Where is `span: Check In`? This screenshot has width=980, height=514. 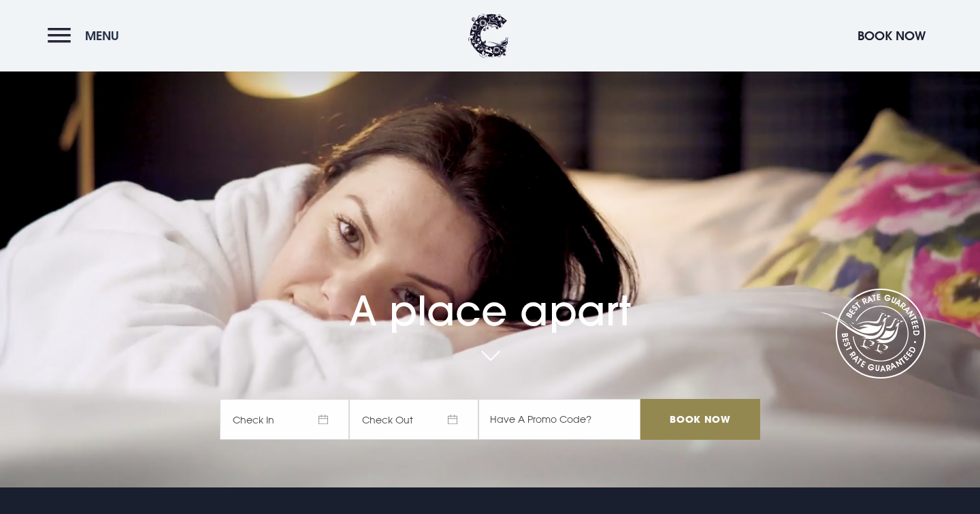 span: Check In is located at coordinates (284, 419).